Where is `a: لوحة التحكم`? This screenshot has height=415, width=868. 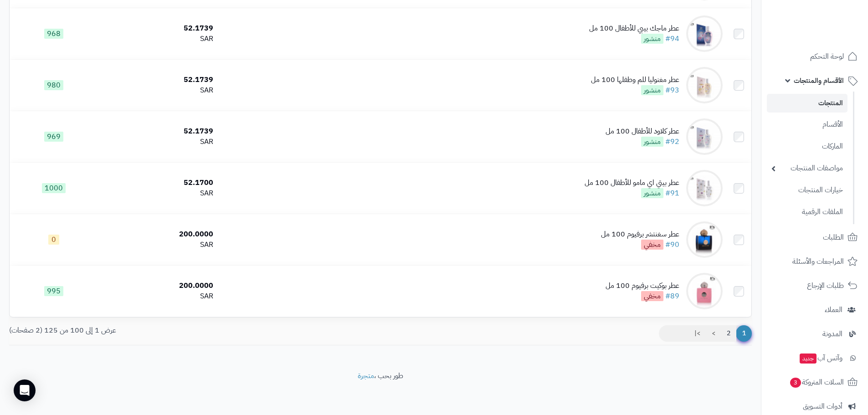
a: لوحة التحكم is located at coordinates (814, 57).